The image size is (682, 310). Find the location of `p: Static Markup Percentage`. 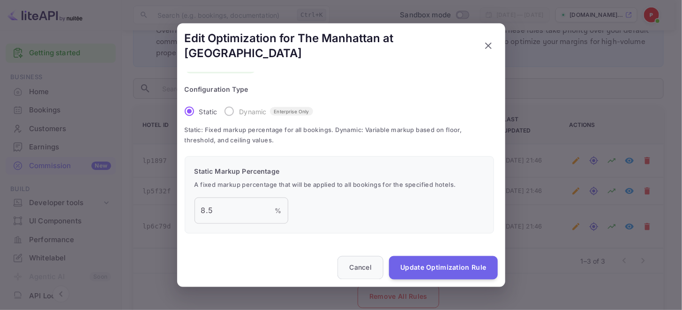

p: Static Markup Percentage is located at coordinates (339, 171).